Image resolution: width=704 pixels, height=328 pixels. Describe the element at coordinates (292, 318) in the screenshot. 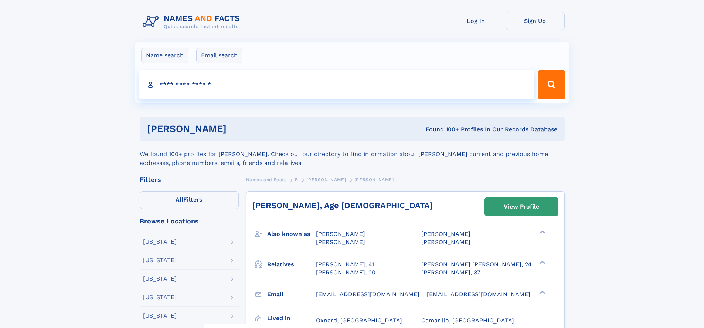

I see `h3: Lived in` at that location.